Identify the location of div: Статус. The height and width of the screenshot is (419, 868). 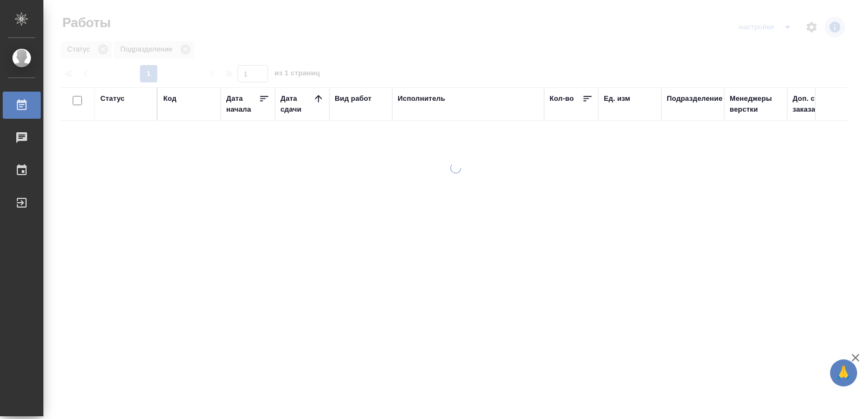
(112, 99).